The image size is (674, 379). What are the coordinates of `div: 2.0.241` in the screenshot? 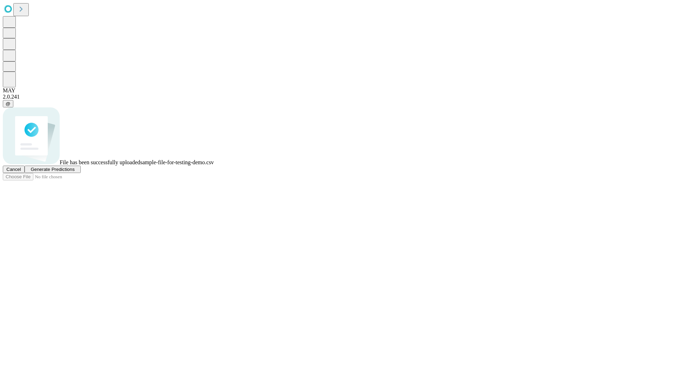 It's located at (337, 97).